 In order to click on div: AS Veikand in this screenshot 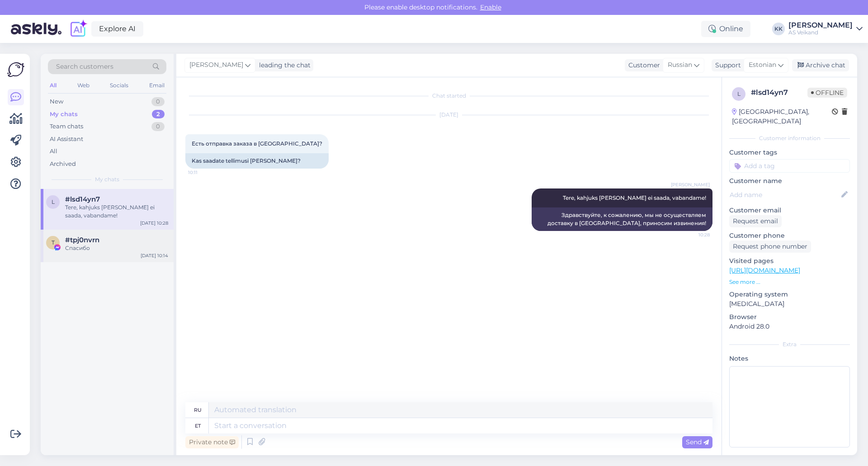, I will do `click(821, 33)`.